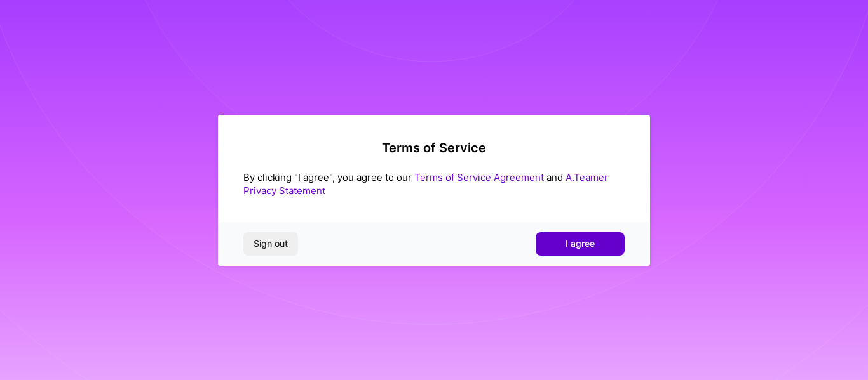 This screenshot has height=380, width=868. What do you see at coordinates (271, 244) in the screenshot?
I see `button: Sign out` at bounding box center [271, 244].